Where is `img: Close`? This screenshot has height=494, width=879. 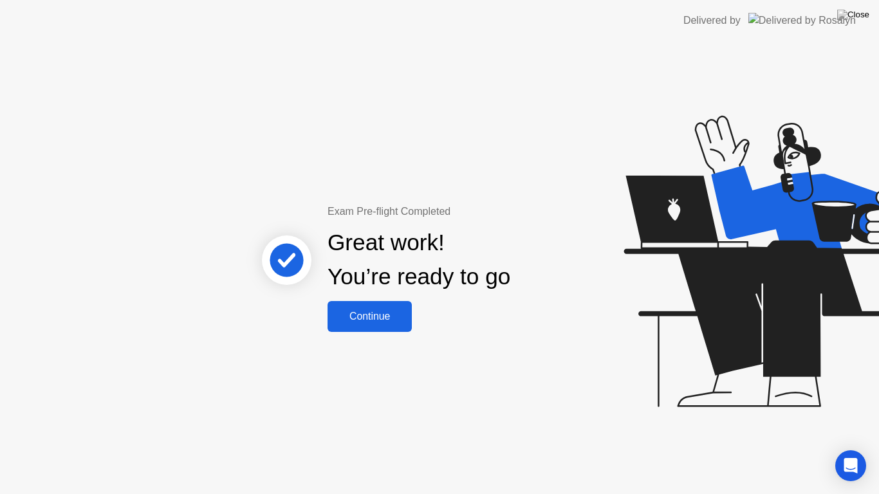
img: Close is located at coordinates (853, 15).